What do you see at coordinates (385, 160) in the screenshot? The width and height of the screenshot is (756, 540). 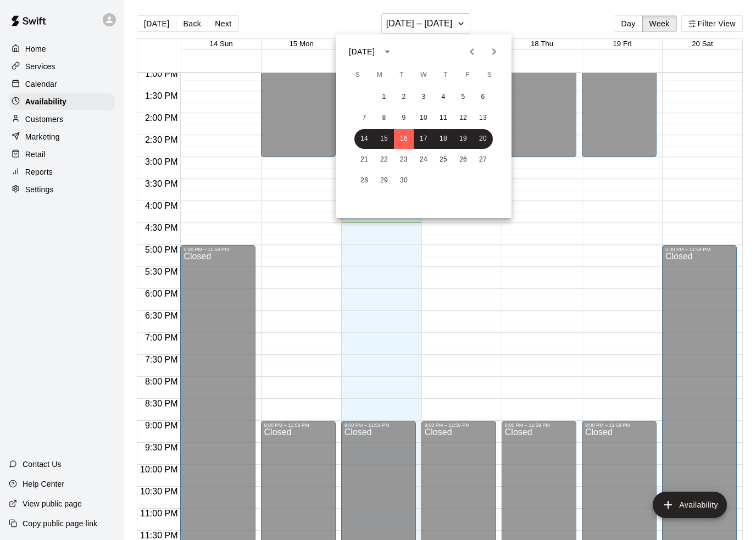 I see `button: 22` at bounding box center [385, 160].